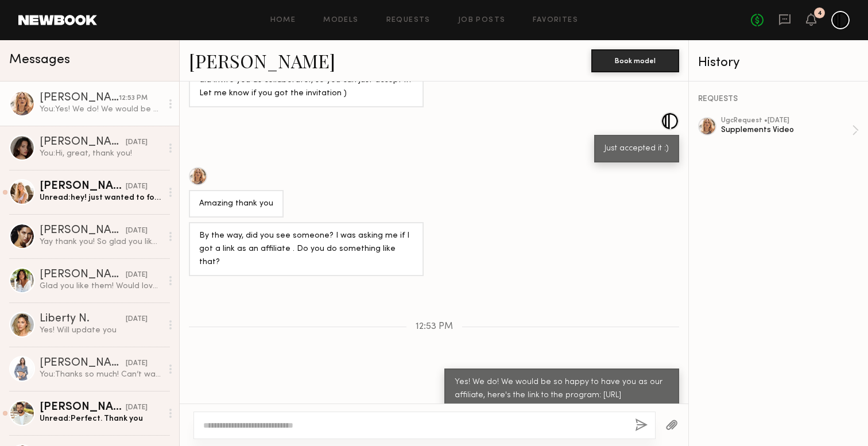 The image size is (868, 446). What do you see at coordinates (133, 98) in the screenshot?
I see `div: 12:53 PM` at bounding box center [133, 98].